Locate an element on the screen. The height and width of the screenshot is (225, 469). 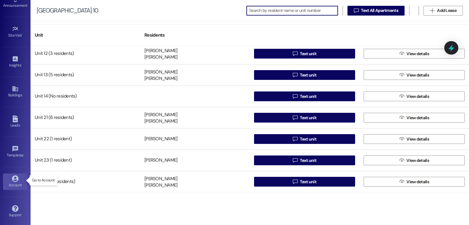
a: Site Visit • is located at coordinates (15, 32).